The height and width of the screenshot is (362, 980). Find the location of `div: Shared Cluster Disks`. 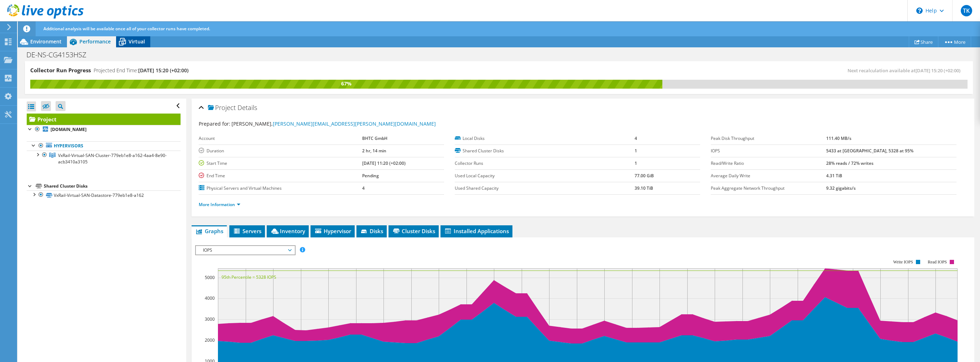

div: Shared Cluster Disks is located at coordinates (112, 187).